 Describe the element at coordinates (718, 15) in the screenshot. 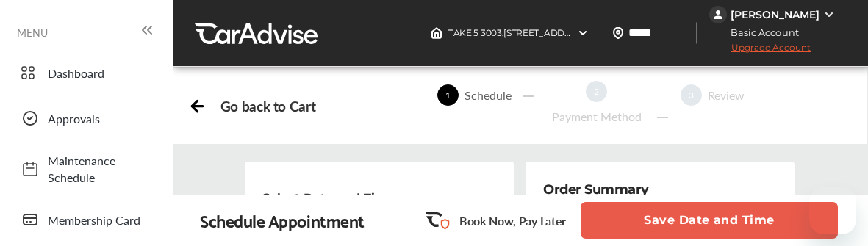

I see `img: jVpblrzwTbfkPYzPPzSLxeg0AAAAASUVORK5CYII=` at that location.